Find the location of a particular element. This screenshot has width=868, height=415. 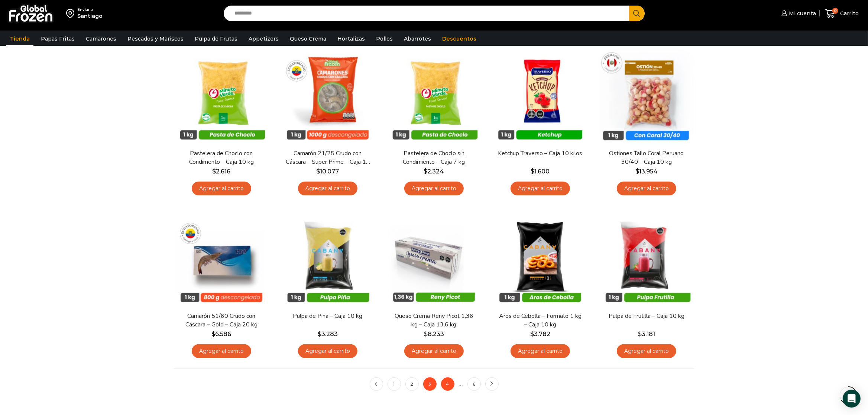

a: Hortalizas is located at coordinates (351, 39).